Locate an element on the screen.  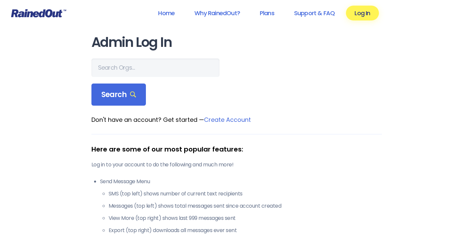
li: Send Message Menu is located at coordinates (241, 206).